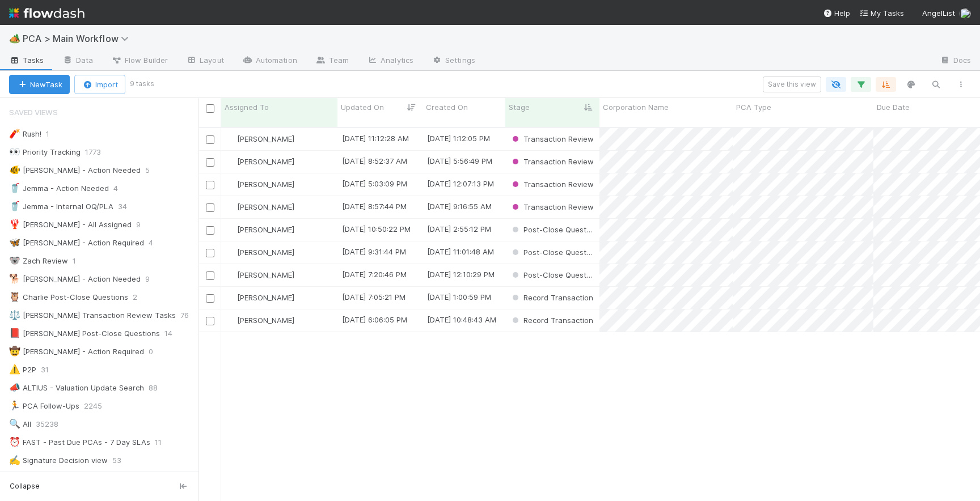 The width and height of the screenshot is (980, 501). What do you see at coordinates (144, 224) in the screenshot?
I see `span: 9` at bounding box center [144, 224].